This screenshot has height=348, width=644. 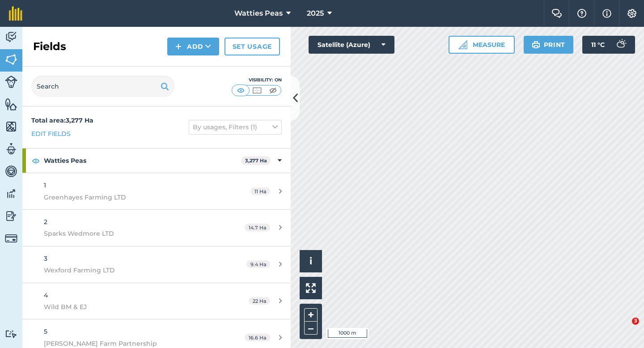 I want to click on span: 2025, so click(x=315, y=13).